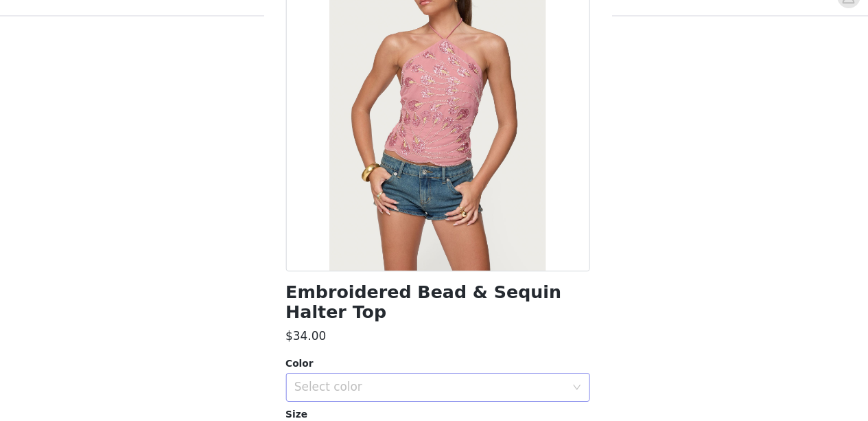 Image resolution: width=868 pixels, height=421 pixels. What do you see at coordinates (310, 340) in the screenshot?
I see `h3: $34.00` at bounding box center [310, 340].